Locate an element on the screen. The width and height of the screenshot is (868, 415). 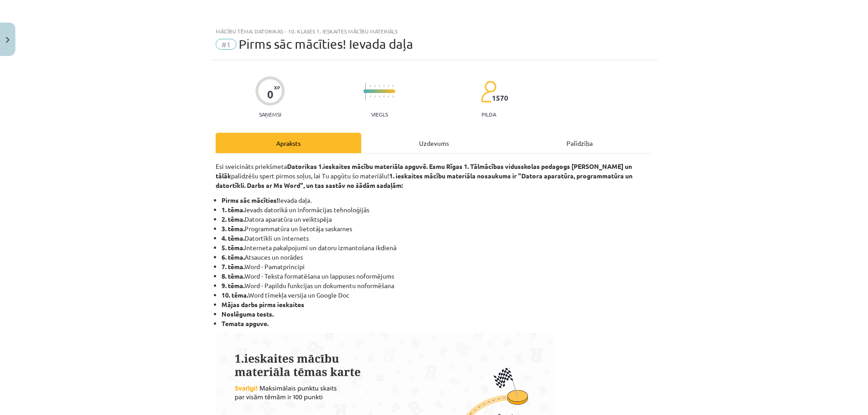
b: 8. tēma. is located at coordinates (233, 276).